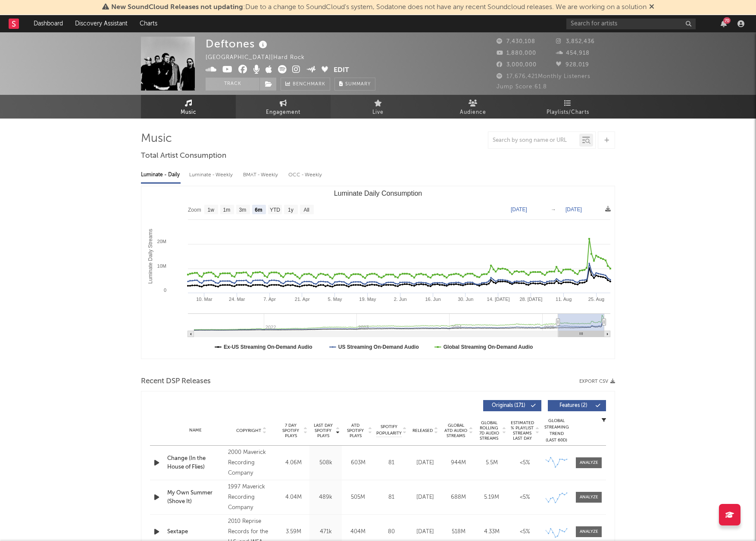 The height and width of the screenshot is (541, 756). What do you see at coordinates (251, 463) in the screenshot?
I see `div: 2000 Maverick Recording Company` at bounding box center [251, 463].